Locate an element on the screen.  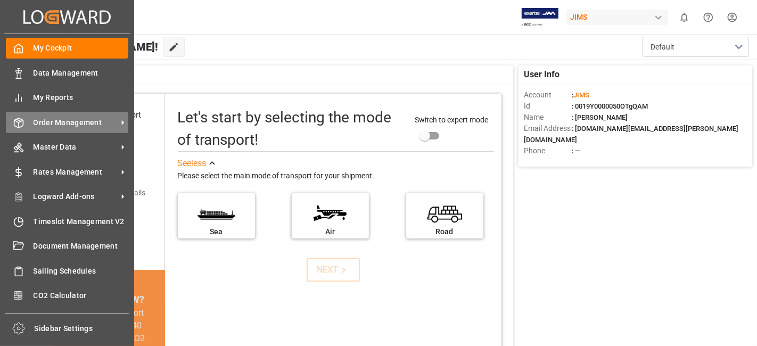
span: CO2 Calculator is located at coordinates (81, 295).